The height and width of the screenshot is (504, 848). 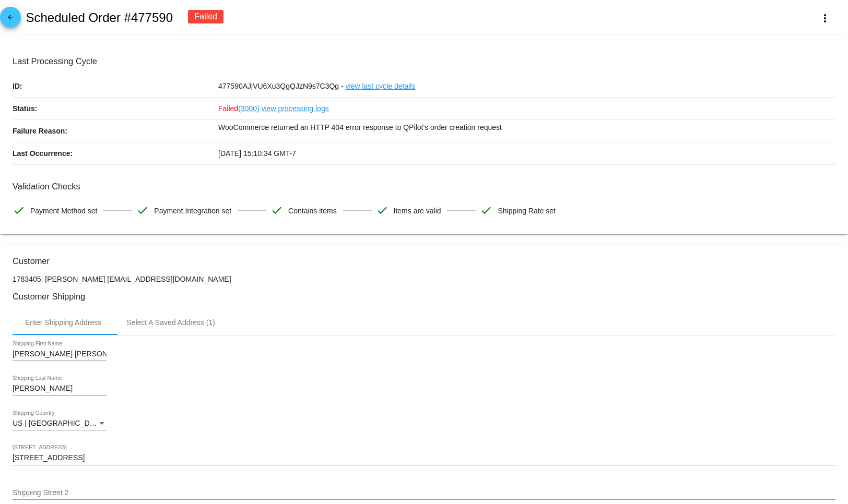 I want to click on p: Failure Reason:, so click(x=115, y=131).